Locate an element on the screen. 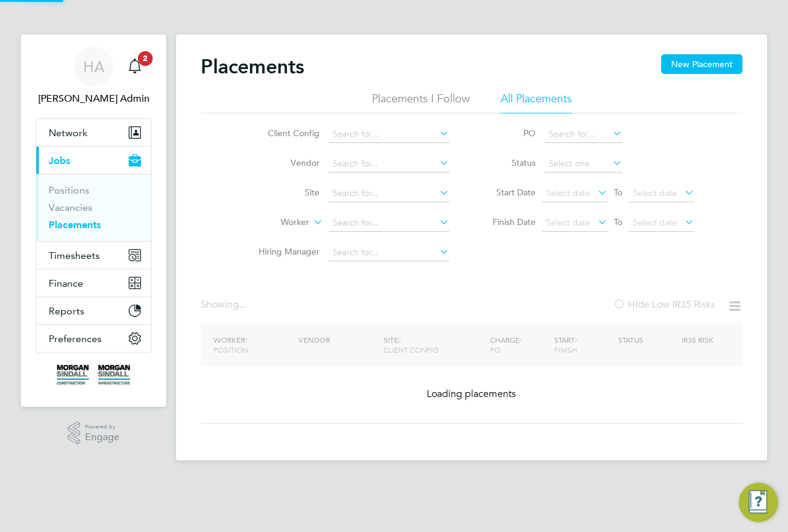 The image size is (788, 532). label: Start Date is located at coordinates (508, 193).